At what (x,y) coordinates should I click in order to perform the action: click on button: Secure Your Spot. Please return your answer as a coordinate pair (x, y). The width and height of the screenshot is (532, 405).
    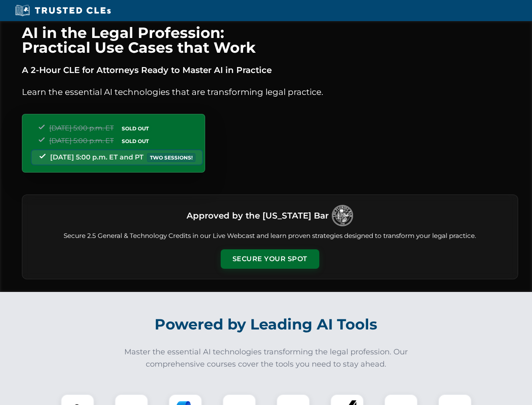
    Looking at the image, I should click on (270, 259).